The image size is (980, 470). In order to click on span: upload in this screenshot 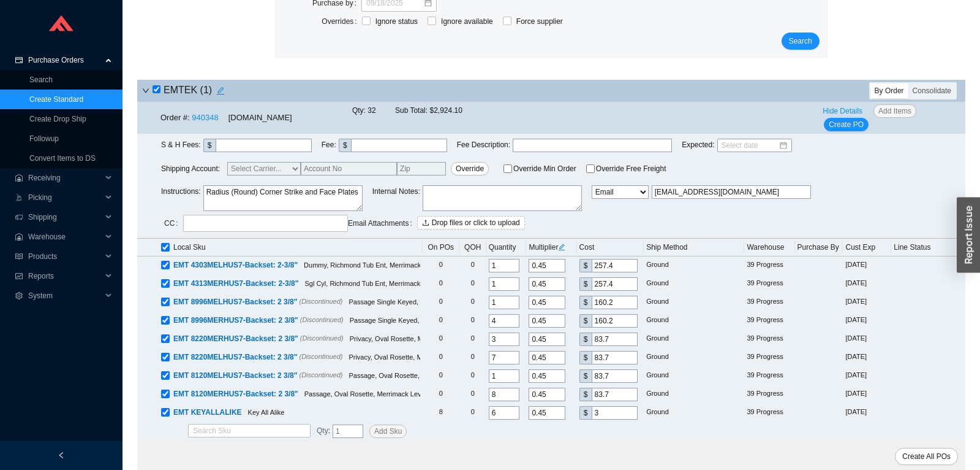, I will do `click(426, 223)`.